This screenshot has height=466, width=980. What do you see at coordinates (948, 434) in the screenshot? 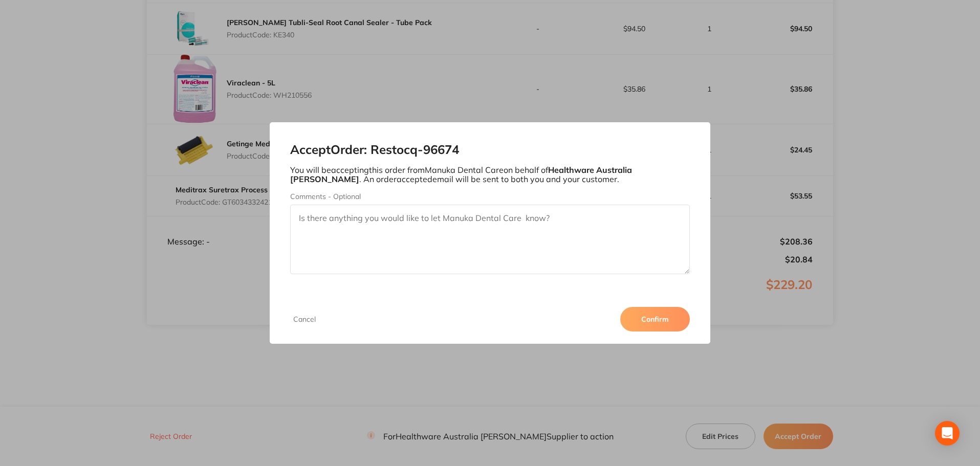
I see `div: Open Intercom Messenger` at bounding box center [948, 434].